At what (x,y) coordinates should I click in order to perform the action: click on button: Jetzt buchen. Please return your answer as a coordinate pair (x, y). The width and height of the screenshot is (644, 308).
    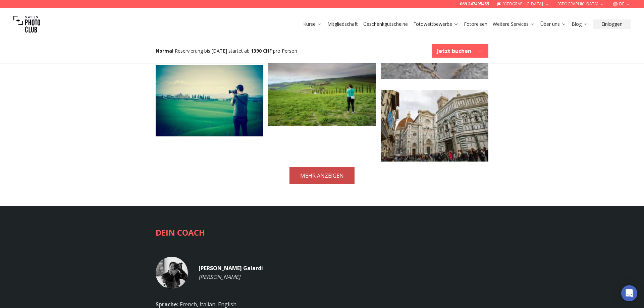
    Looking at the image, I should click on (460, 51).